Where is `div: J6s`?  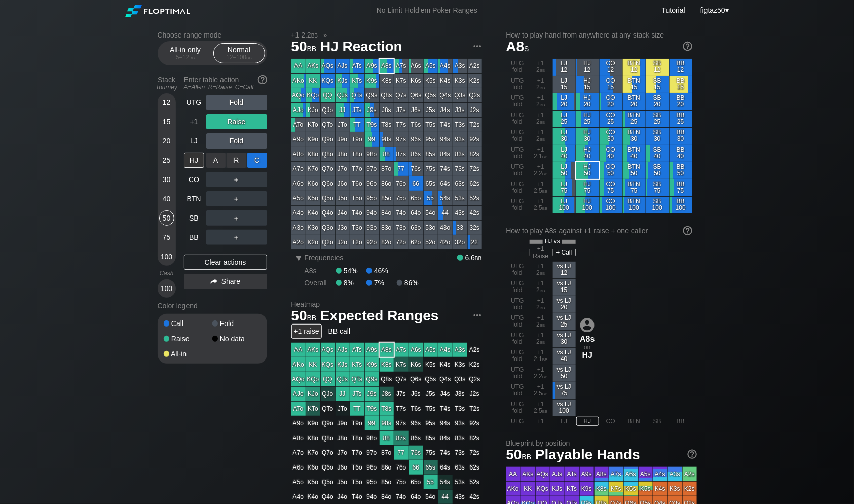 div: J6s is located at coordinates (416, 110).